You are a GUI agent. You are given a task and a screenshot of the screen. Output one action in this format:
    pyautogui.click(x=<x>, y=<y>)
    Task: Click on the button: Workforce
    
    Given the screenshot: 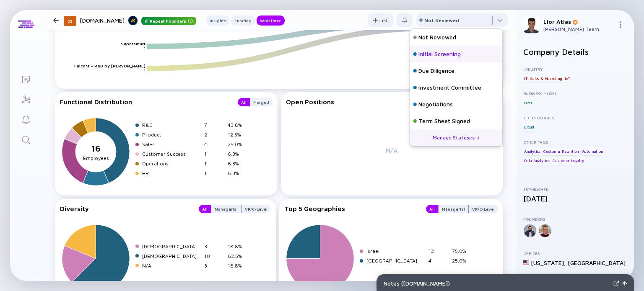 What is the action you would take?
    pyautogui.click(x=271, y=21)
    